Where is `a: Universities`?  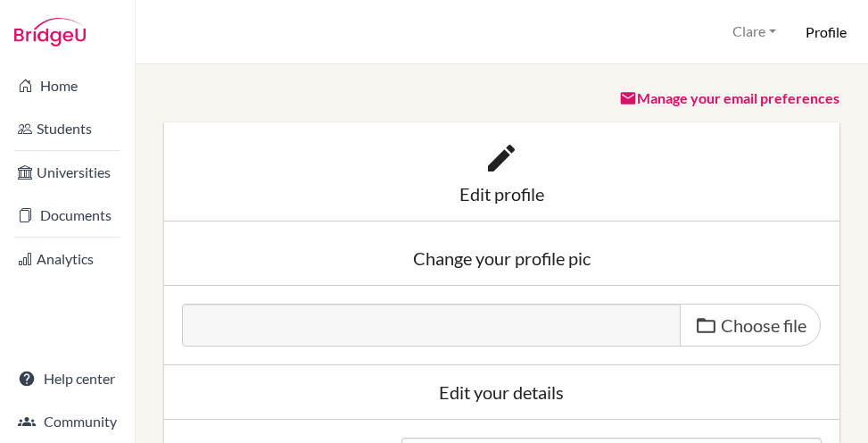 a: Universities is located at coordinates (67, 172).